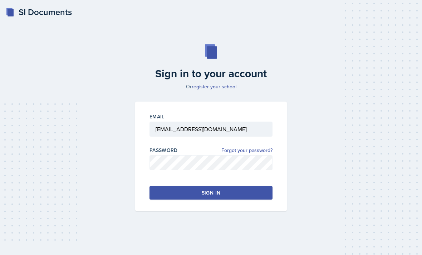 The width and height of the screenshot is (422, 255). What do you see at coordinates (214, 87) in the screenshot?
I see `a: register your school` at bounding box center [214, 87].